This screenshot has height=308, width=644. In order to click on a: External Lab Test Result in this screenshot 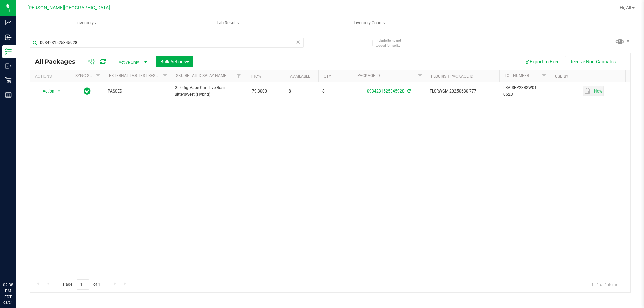, I will do `click(135, 75)`.